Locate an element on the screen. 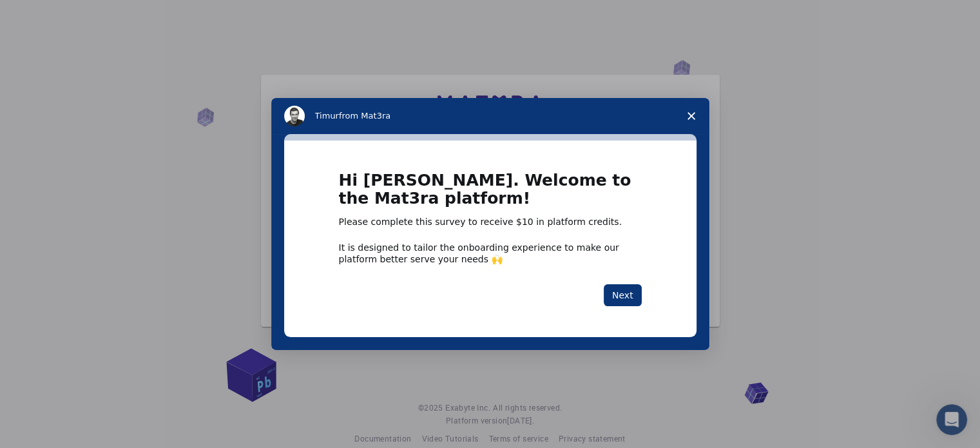  img: Profile image for Timur is located at coordinates (294, 116).